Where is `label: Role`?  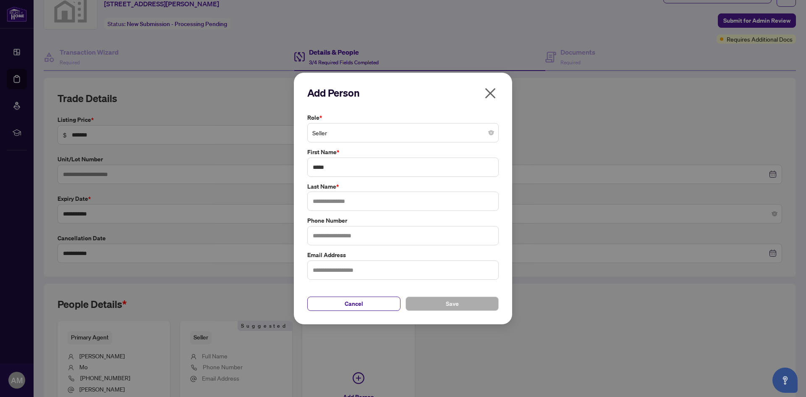 label: Role is located at coordinates (403, 118).